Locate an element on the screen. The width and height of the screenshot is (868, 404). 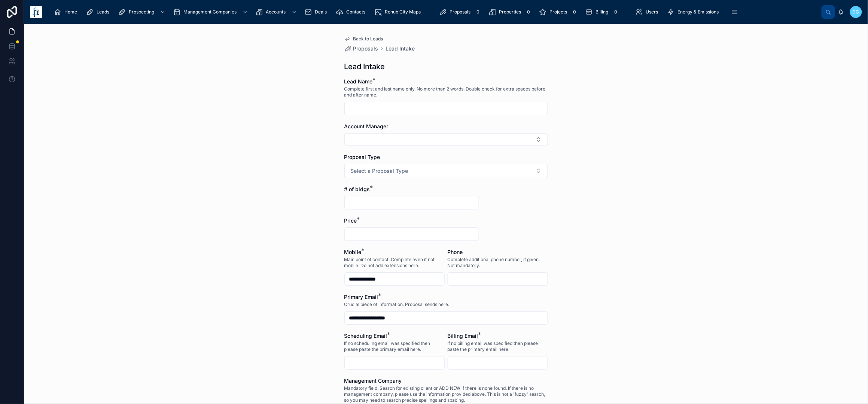
span: Mobile is located at coordinates (353, 252).